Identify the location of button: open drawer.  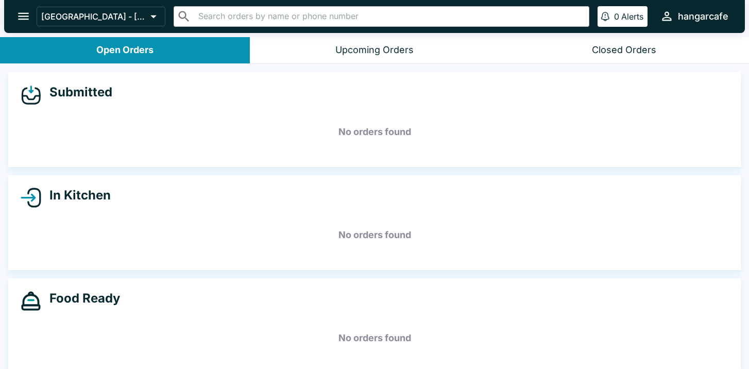
(23, 16).